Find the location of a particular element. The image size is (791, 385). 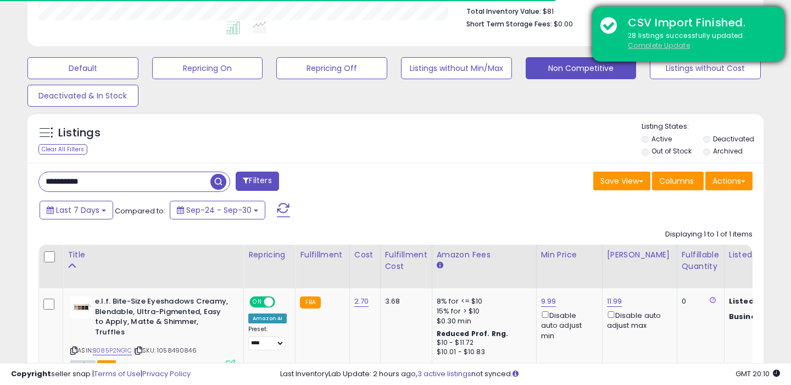

button: Listings without Min/Max is located at coordinates (457, 68).